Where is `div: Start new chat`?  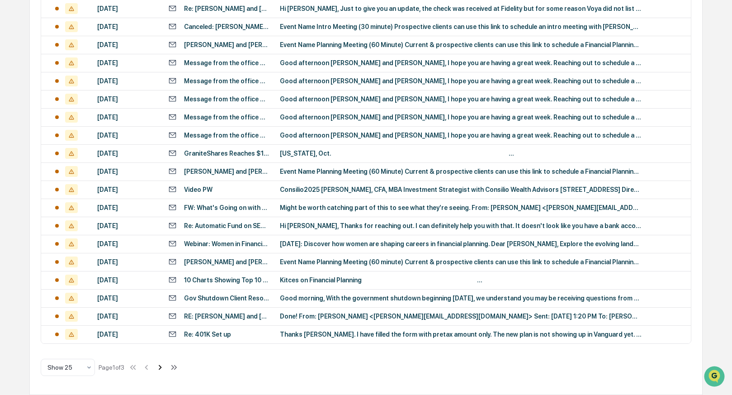 div: Start new chat is located at coordinates (90, 74).